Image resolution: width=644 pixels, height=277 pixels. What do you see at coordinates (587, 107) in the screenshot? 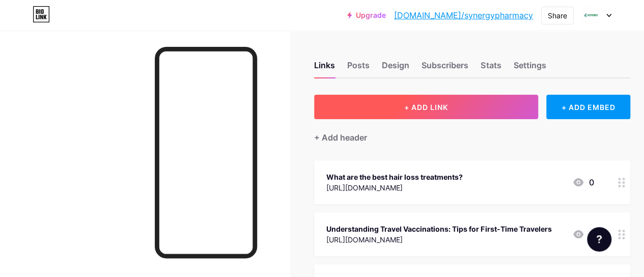
I see `div: + ADD EMBED` at bounding box center [587, 107].